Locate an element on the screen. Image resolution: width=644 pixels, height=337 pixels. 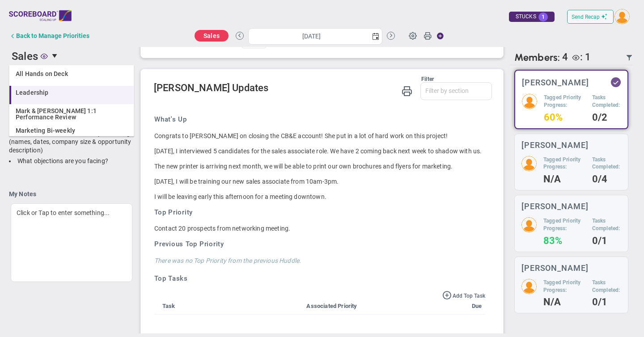
span: Contact 20 prospects from networking meeting. is located at coordinates (222, 229).